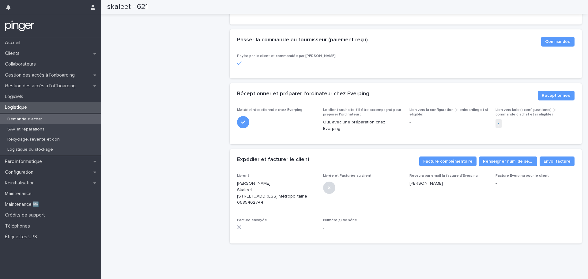 The width and height of the screenshot is (588, 279). What do you see at coordinates (21, 64) in the screenshot?
I see `p: Collaborateurs` at bounding box center [21, 64].